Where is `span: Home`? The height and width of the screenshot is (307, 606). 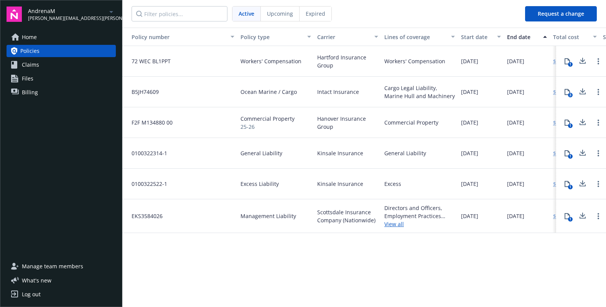
span: Home is located at coordinates (29, 37).